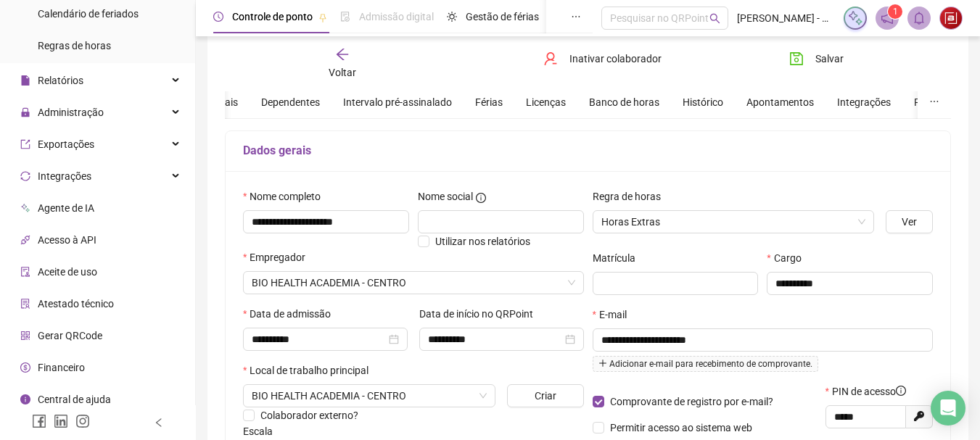 The height and width of the screenshot is (440, 980). I want to click on span: sun, so click(451, 16).